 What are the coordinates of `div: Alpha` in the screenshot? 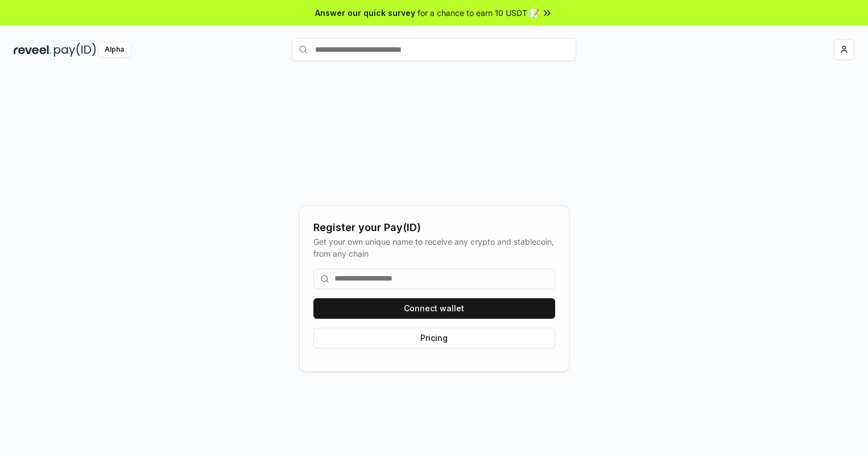 It's located at (114, 49).